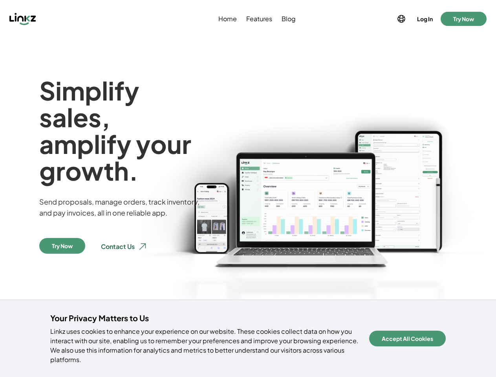 Image resolution: width=496 pixels, height=377 pixels. Describe the element at coordinates (259, 19) in the screenshot. I see `a: Features` at that location.